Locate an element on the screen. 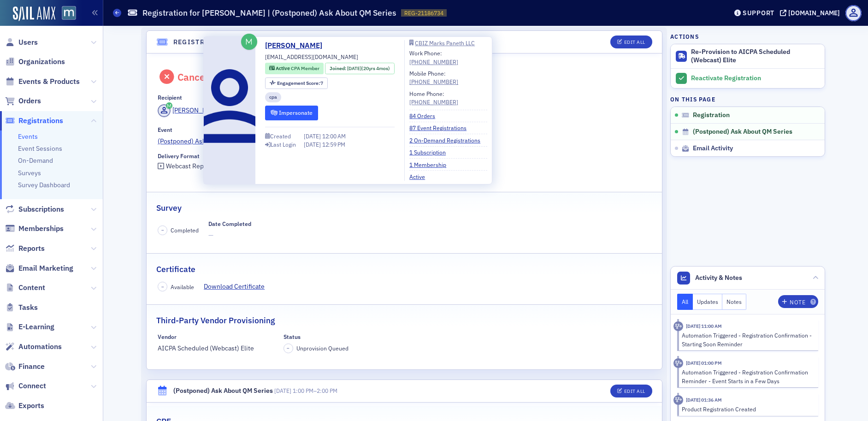  a: On-Demand is located at coordinates (35, 161).